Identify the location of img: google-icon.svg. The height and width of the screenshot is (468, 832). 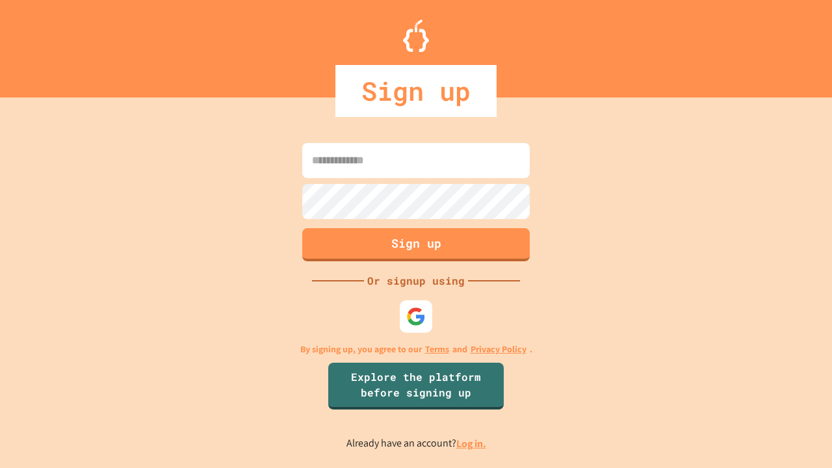
(416, 317).